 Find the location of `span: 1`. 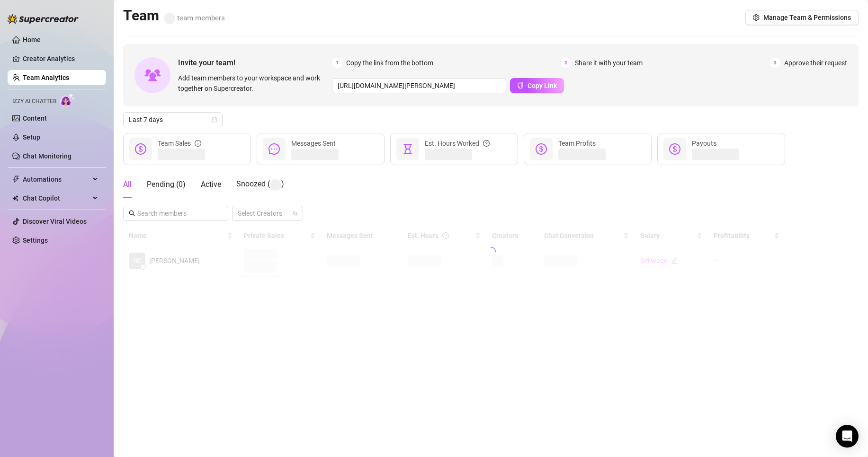

span: 1 is located at coordinates (337, 63).